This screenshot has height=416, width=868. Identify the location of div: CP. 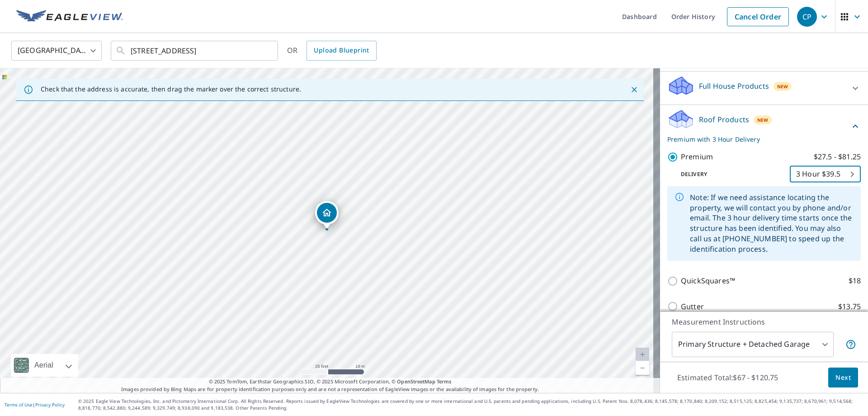
(807, 17).